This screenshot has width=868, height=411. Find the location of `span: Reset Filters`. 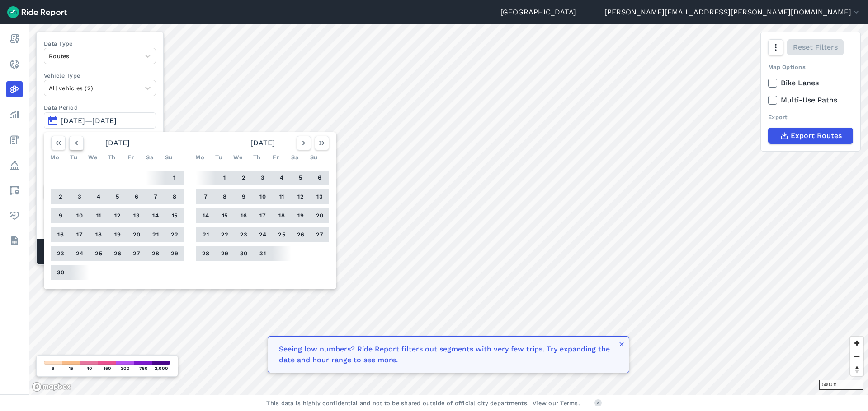

span: Reset Filters is located at coordinates (815, 47).